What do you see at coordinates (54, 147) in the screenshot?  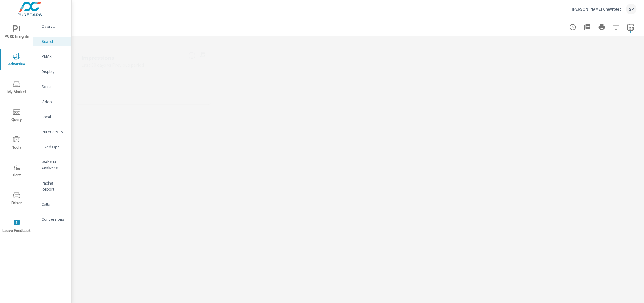 I see `p: Fixed Ops` at bounding box center [54, 147].